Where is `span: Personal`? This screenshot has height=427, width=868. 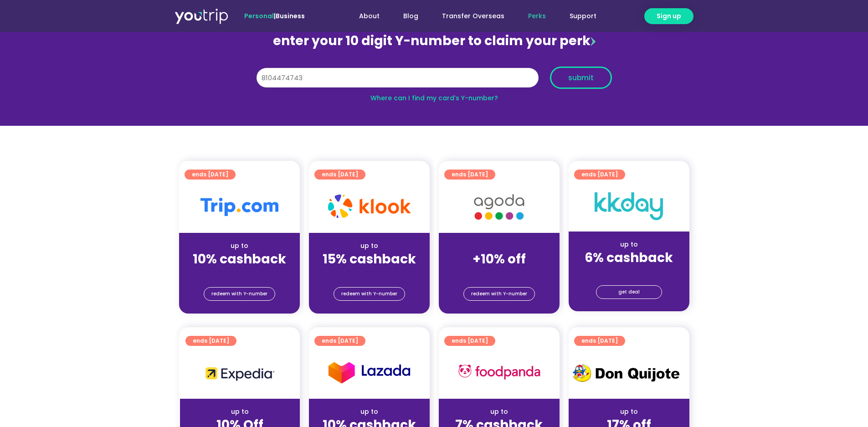
span: Personal is located at coordinates (259, 16).